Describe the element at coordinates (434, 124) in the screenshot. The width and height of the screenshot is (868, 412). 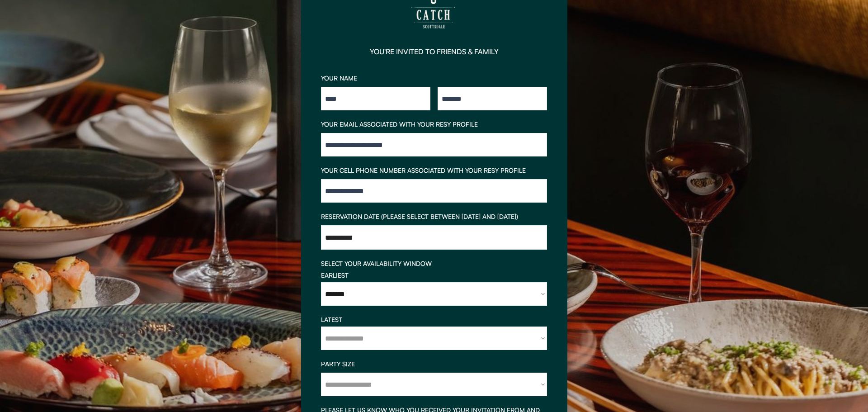
I see `div: YOUR EMAIL ASSOCIATED WITH YOUR RESY PROFILE` at that location.